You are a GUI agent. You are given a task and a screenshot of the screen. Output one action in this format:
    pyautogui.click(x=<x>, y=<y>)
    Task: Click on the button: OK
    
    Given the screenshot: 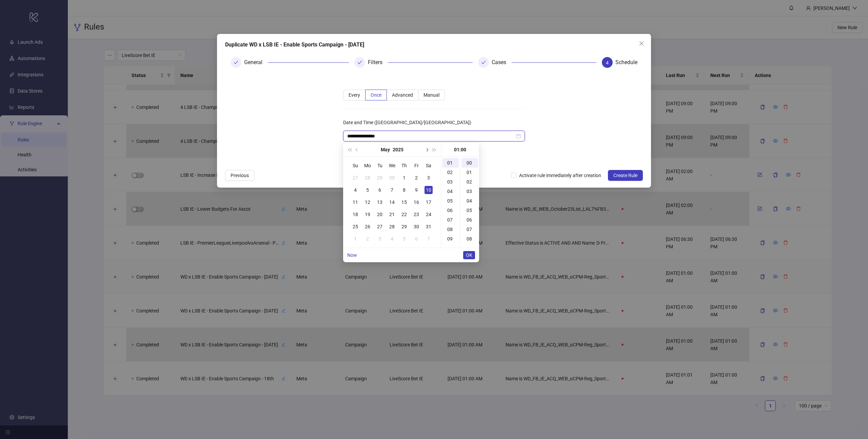 What is the action you would take?
    pyautogui.click(x=469, y=255)
    